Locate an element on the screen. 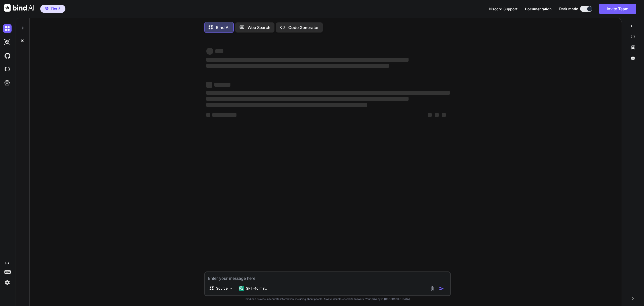 This screenshot has height=306, width=644. img: githubDark is located at coordinates (7, 56).